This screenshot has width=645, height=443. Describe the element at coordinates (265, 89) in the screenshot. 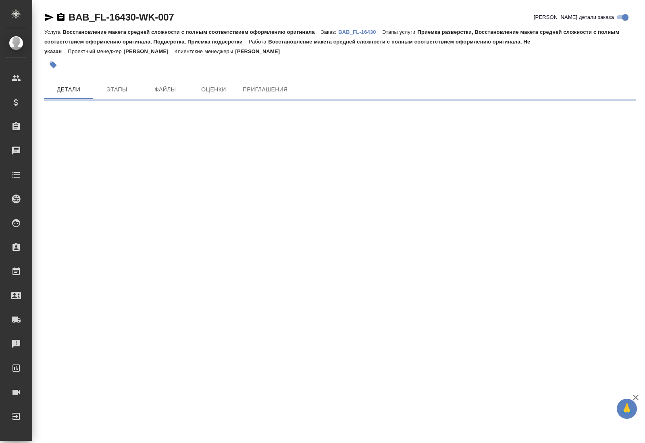

I see `span: Приглашения` at that location.